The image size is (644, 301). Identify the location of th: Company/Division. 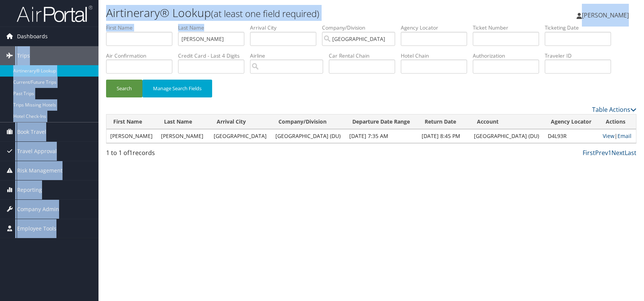
(308, 122).